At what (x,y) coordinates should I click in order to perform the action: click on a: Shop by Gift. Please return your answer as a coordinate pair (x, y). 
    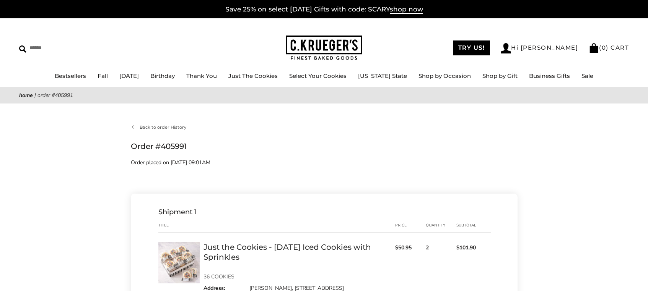
    Looking at the image, I should click on (500, 76).